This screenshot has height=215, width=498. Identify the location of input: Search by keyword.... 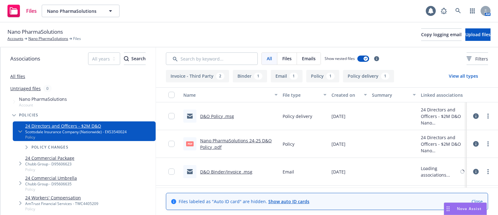
(212, 59).